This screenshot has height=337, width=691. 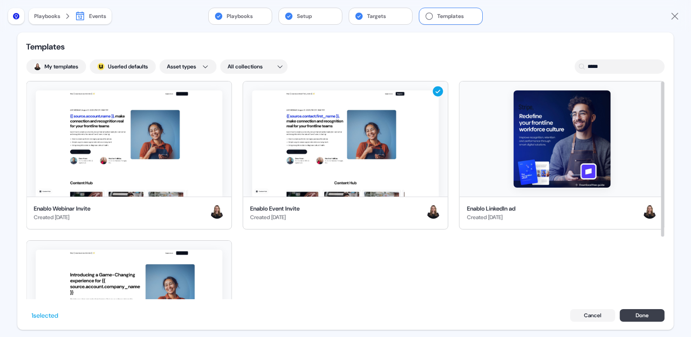 What do you see at coordinates (122, 67) in the screenshot?
I see `button: userled logo;Userled defaults` at bounding box center [122, 67].